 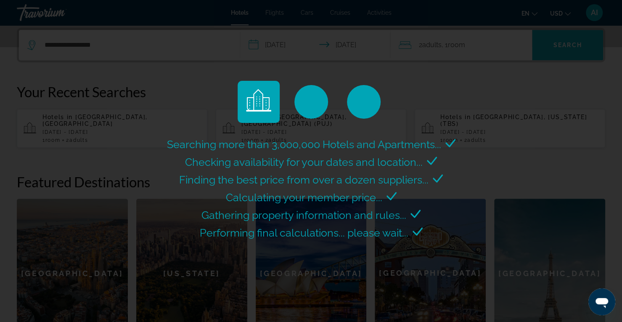 What do you see at coordinates (304, 197) in the screenshot?
I see `span: Calculating your member price...` at bounding box center [304, 197].